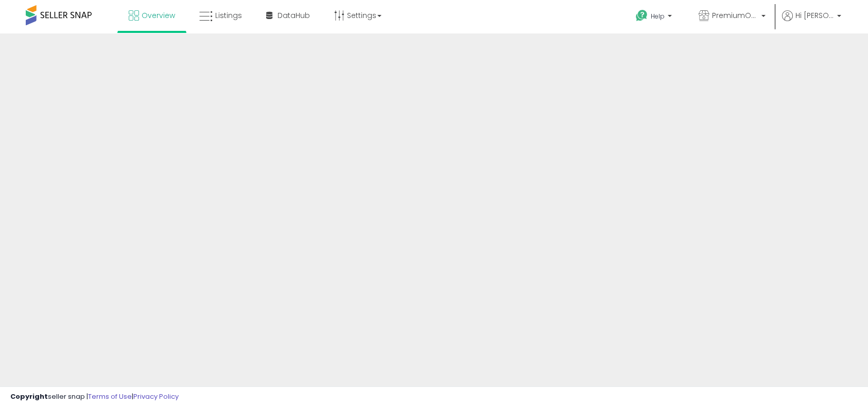 This screenshot has height=407, width=868. What do you see at coordinates (29, 396) in the screenshot?
I see `strong: Copyright` at bounding box center [29, 396].